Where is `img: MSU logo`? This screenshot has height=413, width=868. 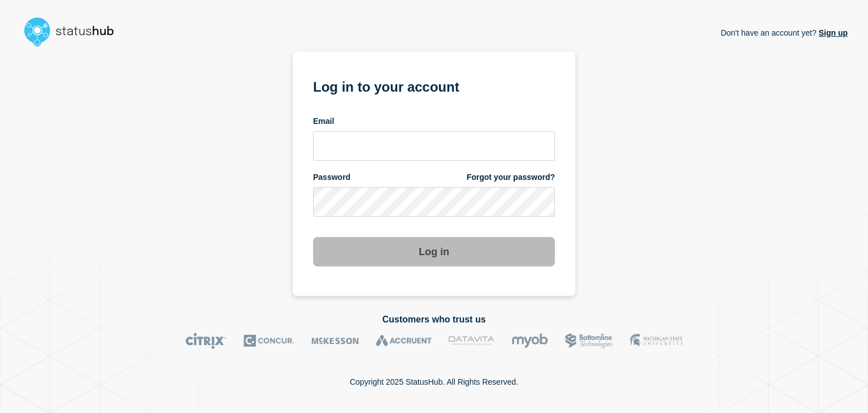 img: MSU logo is located at coordinates (656, 340).